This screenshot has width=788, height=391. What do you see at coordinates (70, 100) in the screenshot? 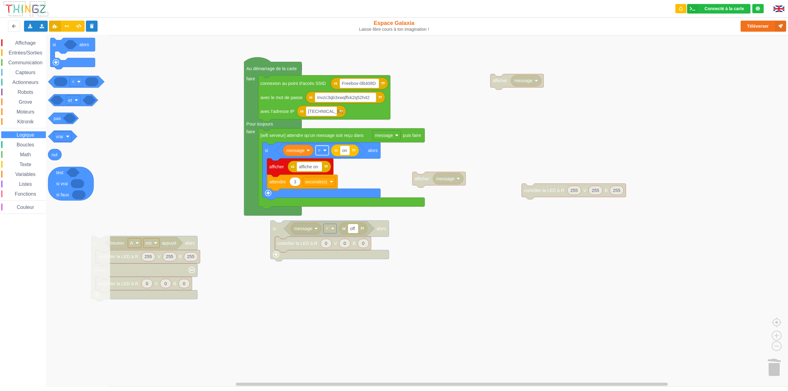
I see `text: et` at bounding box center [70, 100].